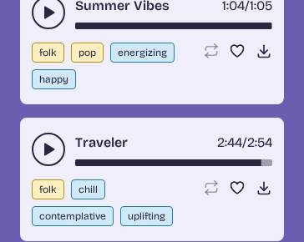 This screenshot has width=304, height=242. Describe the element at coordinates (142, 53) in the screenshot. I see `button: energizing` at that location.